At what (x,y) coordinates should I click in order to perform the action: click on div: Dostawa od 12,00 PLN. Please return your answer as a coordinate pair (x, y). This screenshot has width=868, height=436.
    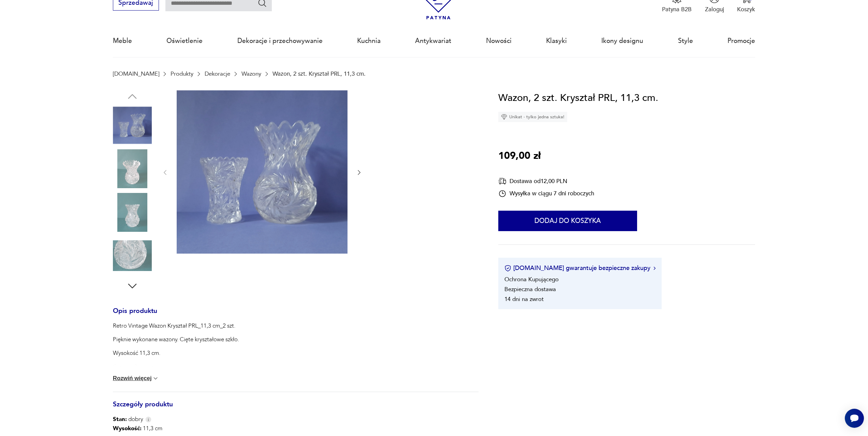
    Looking at the image, I should click on (546, 181).